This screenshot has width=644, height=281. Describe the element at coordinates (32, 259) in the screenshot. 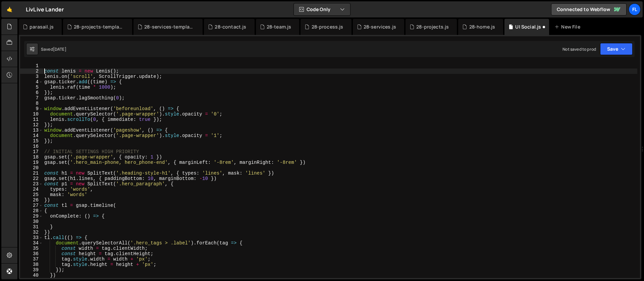

I see `div: 37` at that location.